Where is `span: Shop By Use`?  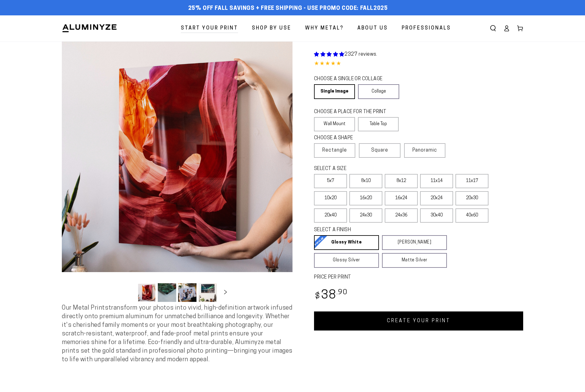
span: Shop By Use is located at coordinates (272, 28).